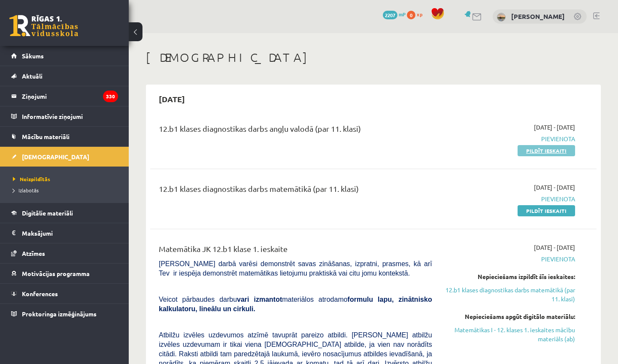 The width and height of the screenshot is (618, 364). I want to click on span: Mācību materiāli, so click(46, 137).